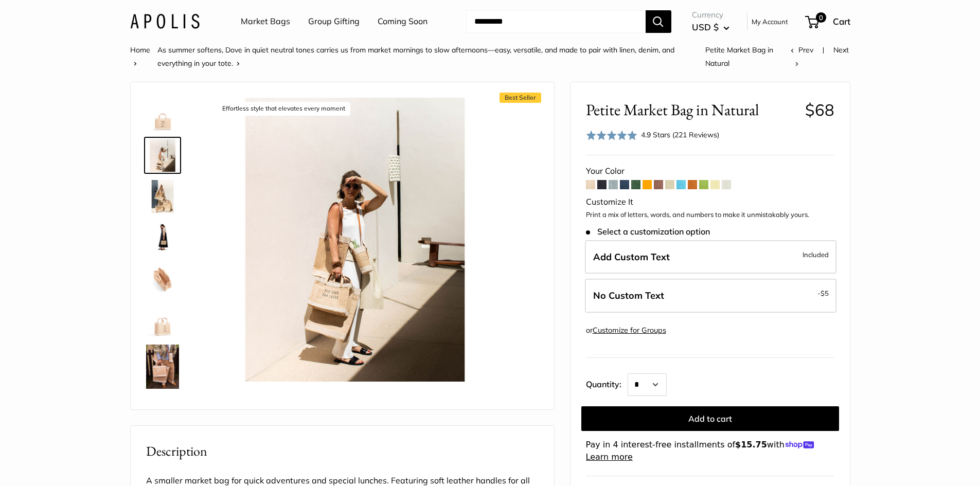 This screenshot has height=486, width=980. Describe the element at coordinates (769, 21) in the screenshot. I see `a: My Account` at that location.